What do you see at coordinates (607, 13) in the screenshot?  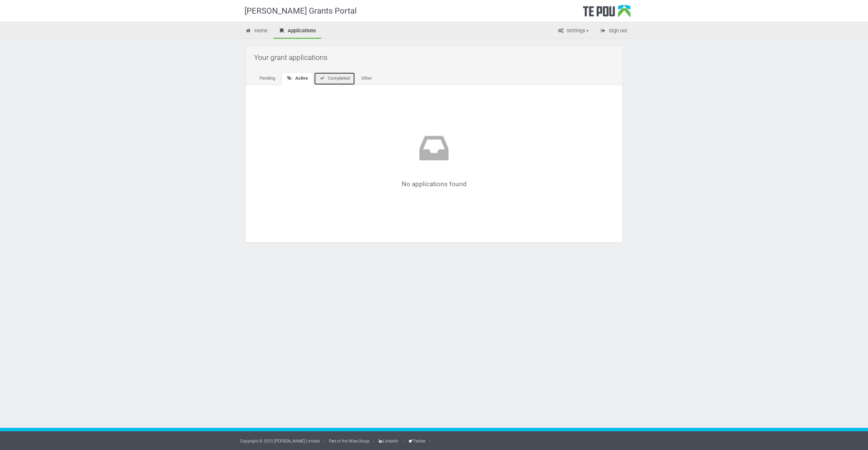 I see `div: Te Pou Logo` at bounding box center [607, 13].